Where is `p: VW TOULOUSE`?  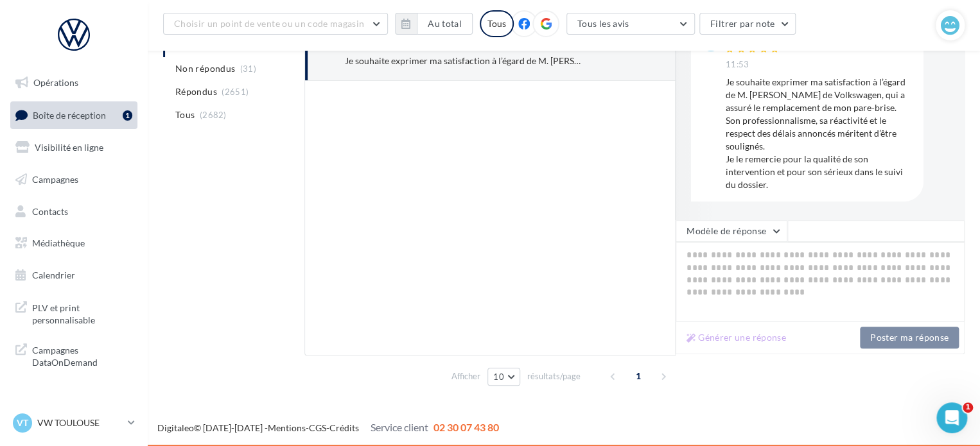 p: VW TOULOUSE is located at coordinates (80, 423).